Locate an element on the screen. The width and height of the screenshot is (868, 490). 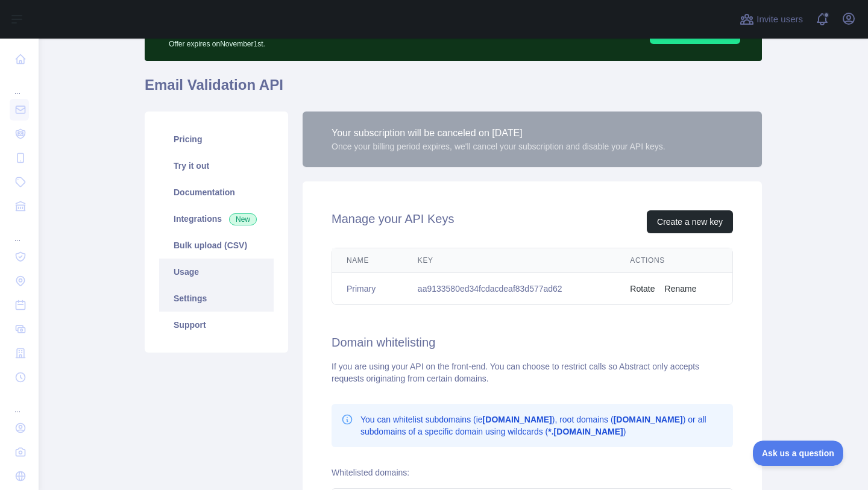
th: Actions is located at coordinates (673, 260).